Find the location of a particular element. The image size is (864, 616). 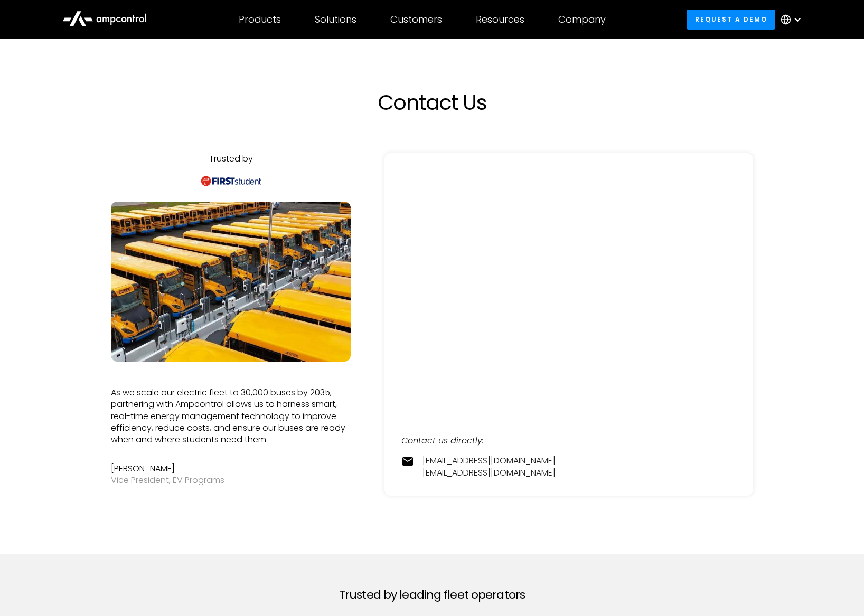

div: Resources is located at coordinates (500, 20).